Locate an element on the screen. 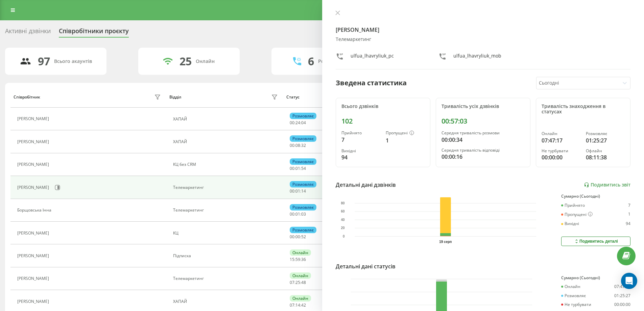  div: 97 is located at coordinates (44, 61).